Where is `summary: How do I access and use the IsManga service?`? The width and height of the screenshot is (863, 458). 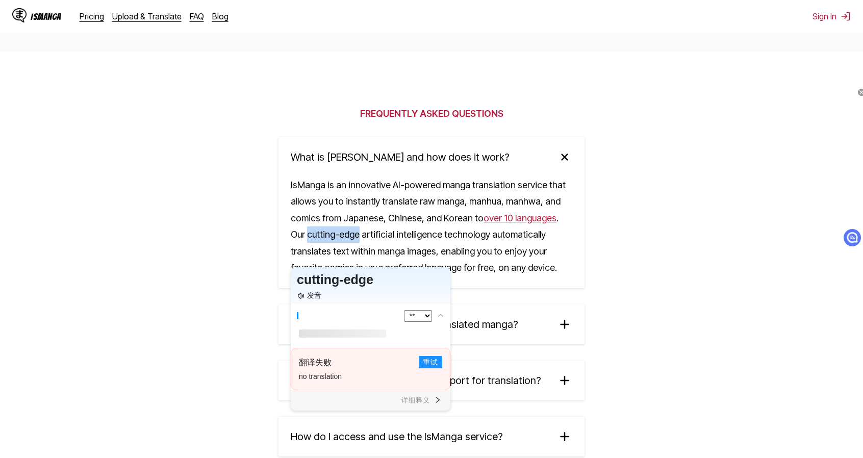 summary: How do I access and use the IsManga service? is located at coordinates (431, 436).